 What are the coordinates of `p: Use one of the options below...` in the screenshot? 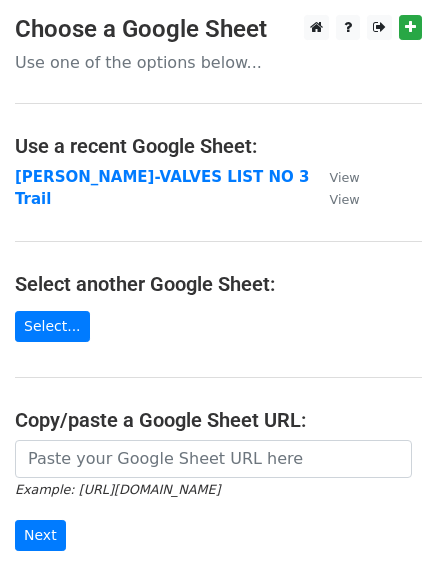 It's located at (218, 62).